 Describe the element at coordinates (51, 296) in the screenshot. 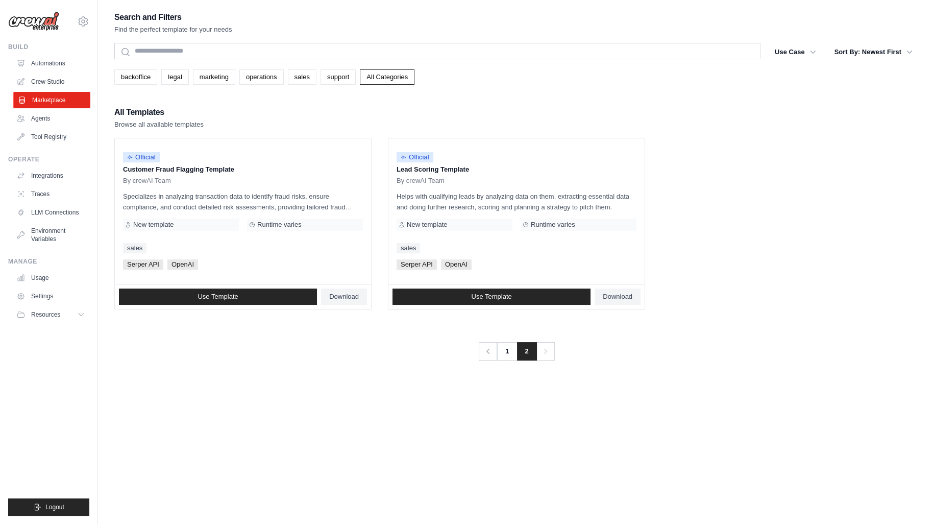

I see `a: Settings` at that location.